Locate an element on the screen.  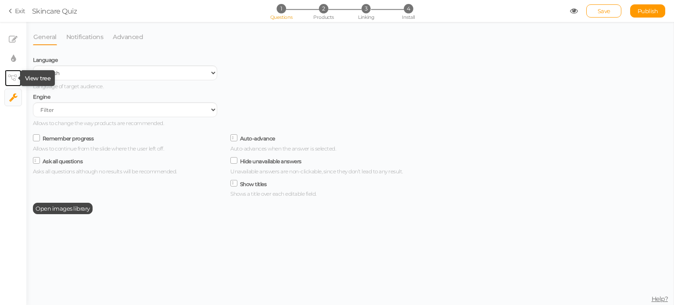
tip-tip: View tree is located at coordinates (38, 78).